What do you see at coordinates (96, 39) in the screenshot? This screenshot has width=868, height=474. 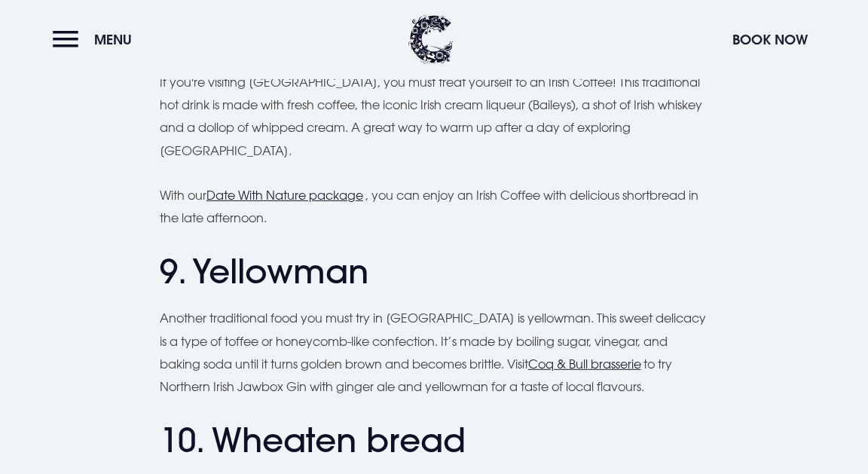 I see `button: Menu` at bounding box center [96, 39].